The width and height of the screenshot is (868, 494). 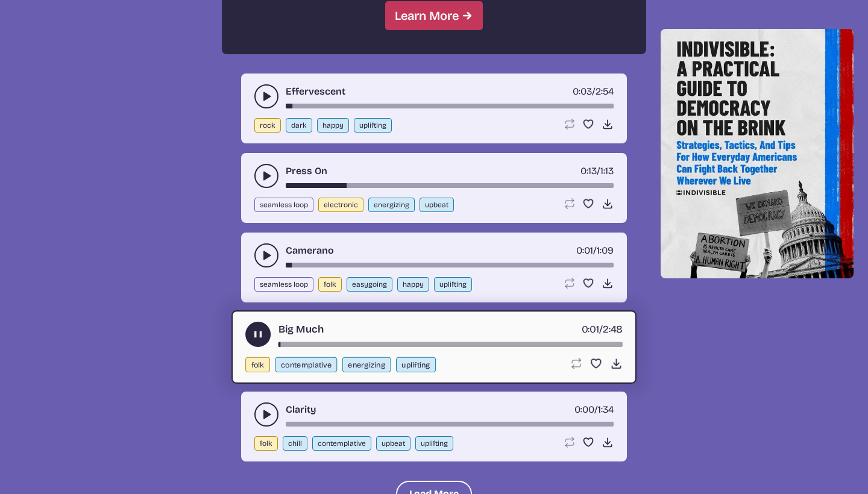 I want to click on span: 2:48, so click(x=612, y=329).